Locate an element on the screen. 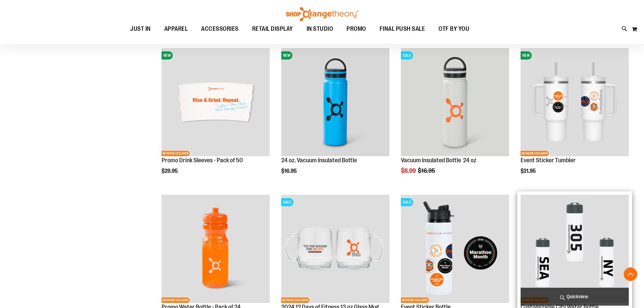 This screenshot has height=308, width=644. span: $21.95 is located at coordinates (529, 171).